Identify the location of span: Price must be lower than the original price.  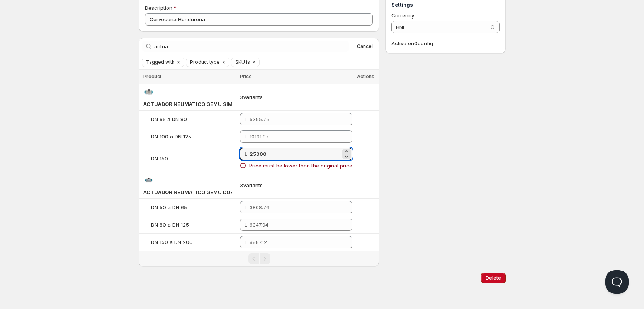
(300, 165).